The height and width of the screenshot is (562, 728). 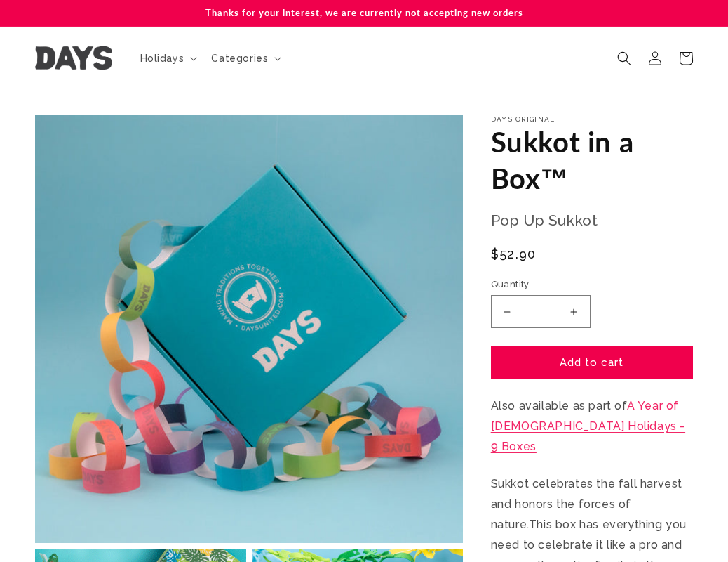 I want to click on span: Categories, so click(x=239, y=58).